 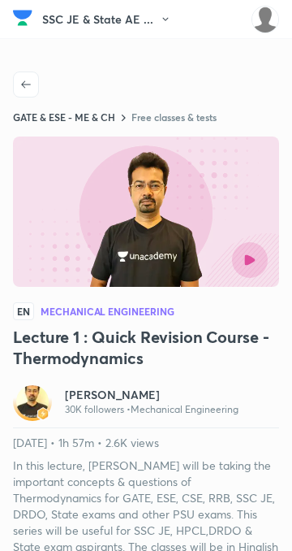 What do you see at coordinates (43, 413) in the screenshot?
I see `img: badge` at bounding box center [43, 413].